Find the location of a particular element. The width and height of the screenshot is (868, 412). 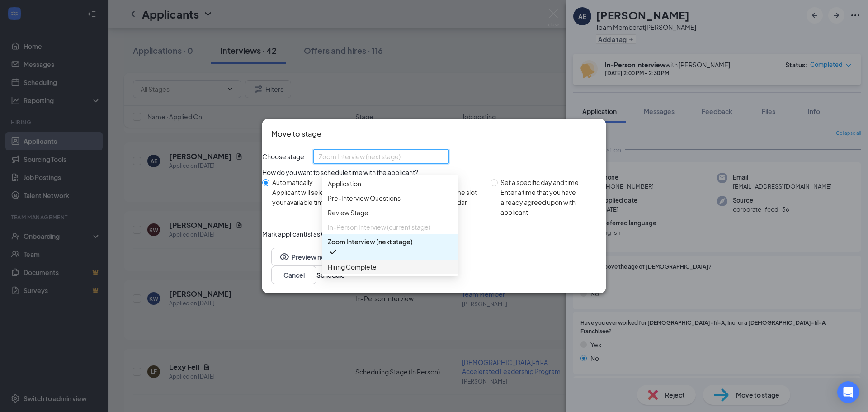

svg: Checkmark is located at coordinates (333, 252).